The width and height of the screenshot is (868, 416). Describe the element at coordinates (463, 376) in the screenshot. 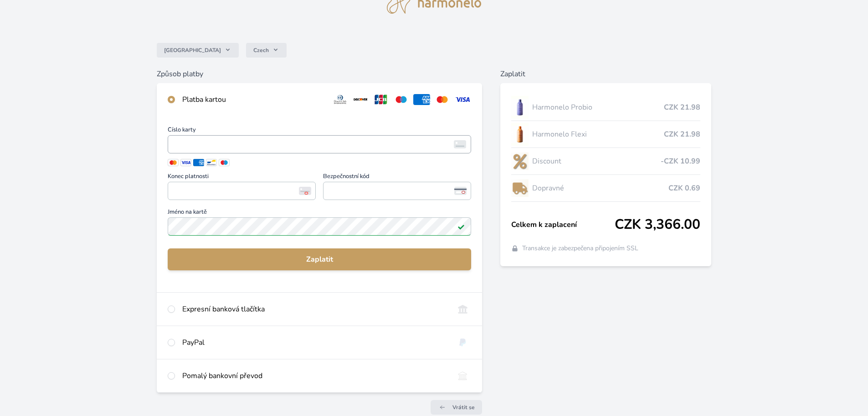

I see `img: bankTransfer_IBAN.svg` at that location.